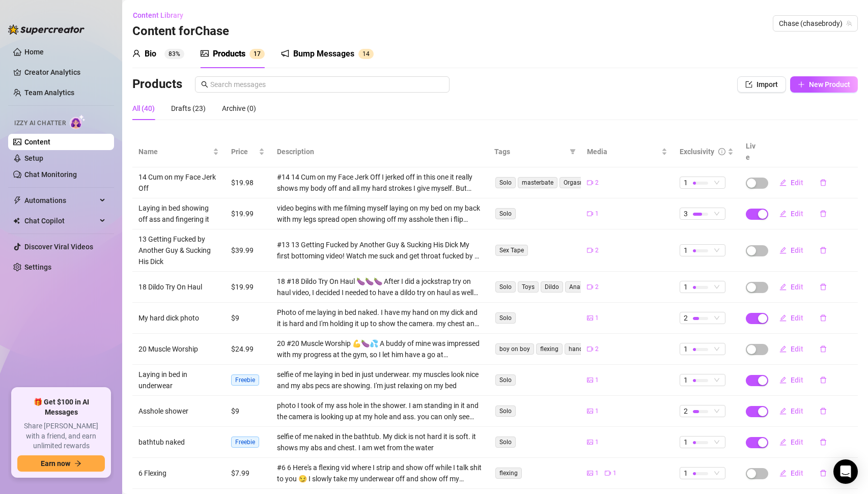 This screenshot has height=494, width=868. What do you see at coordinates (179, 287) in the screenshot?
I see `td: 18 Dildo Try On Haul` at bounding box center [179, 287].